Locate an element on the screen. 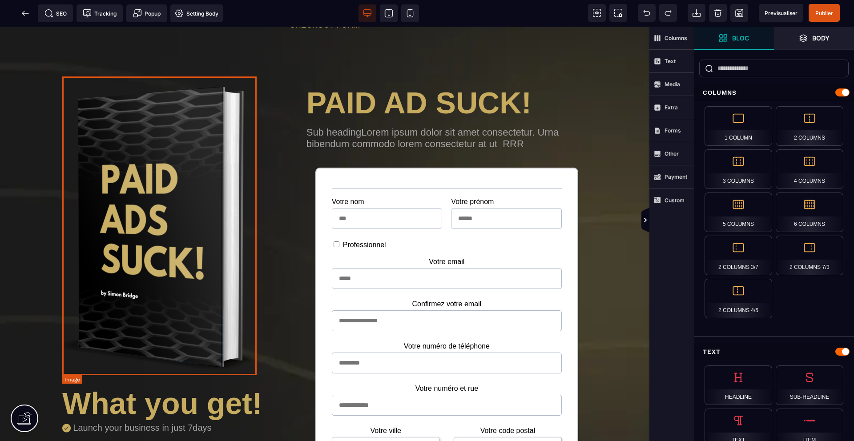 The width and height of the screenshot is (854, 441). label: Votre code postal is located at coordinates (508, 404).